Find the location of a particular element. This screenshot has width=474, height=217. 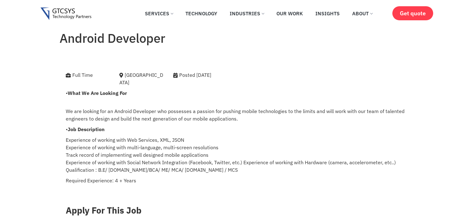

span: Get quote is located at coordinates (413, 13).